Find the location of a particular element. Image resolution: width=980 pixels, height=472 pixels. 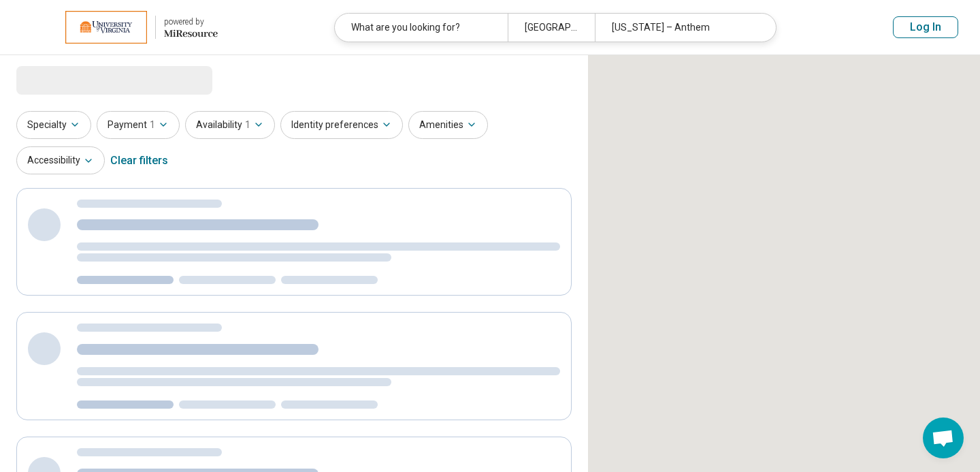

button: Payment1 is located at coordinates (138, 125).